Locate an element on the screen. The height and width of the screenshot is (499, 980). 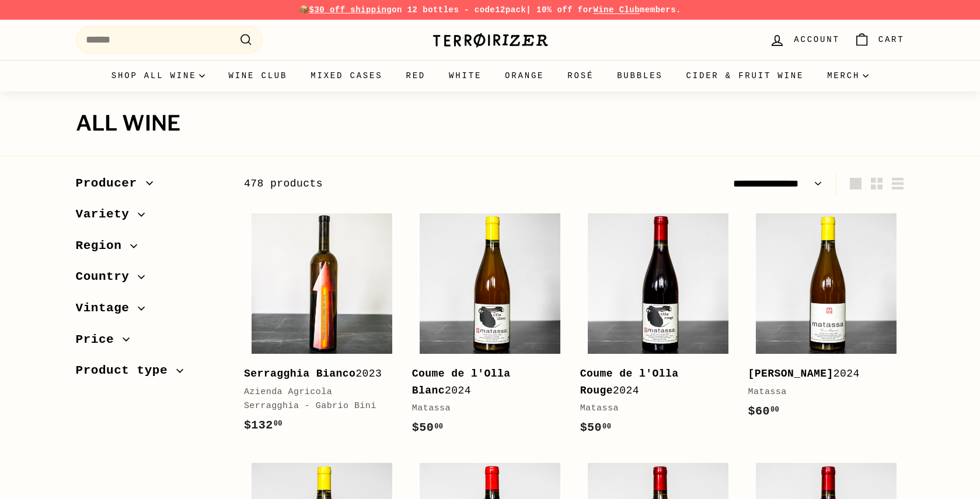
div: 478 products is located at coordinates (409, 183).